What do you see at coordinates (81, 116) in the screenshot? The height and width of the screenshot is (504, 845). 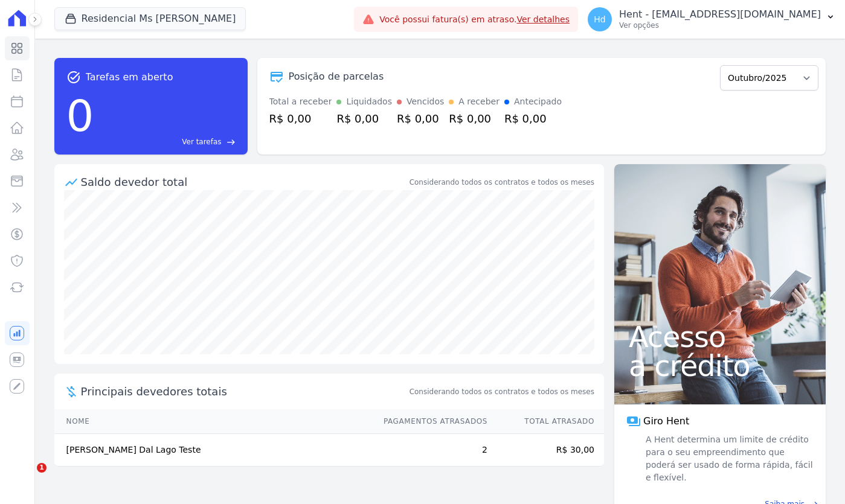 I see `div: 0` at bounding box center [81, 116].